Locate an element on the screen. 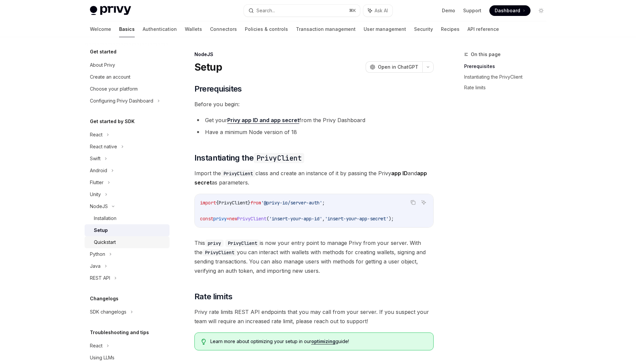 This screenshot has width=636, height=364. span: ⌘ K is located at coordinates (352, 10).